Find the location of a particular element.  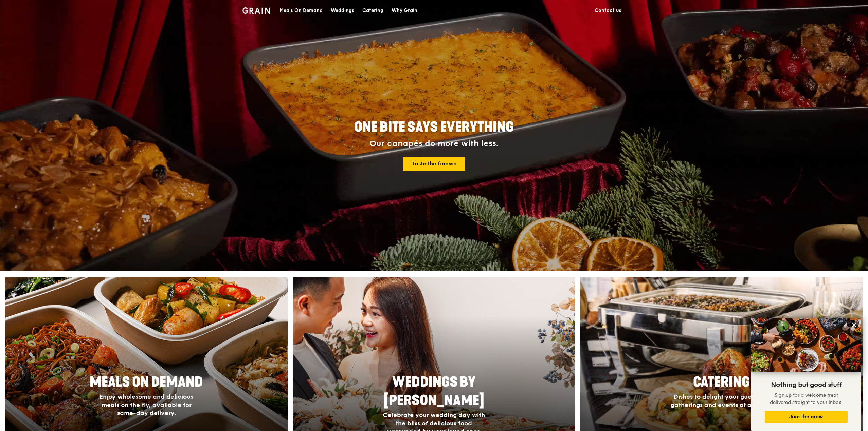

div: Catering is located at coordinates (373, 11).